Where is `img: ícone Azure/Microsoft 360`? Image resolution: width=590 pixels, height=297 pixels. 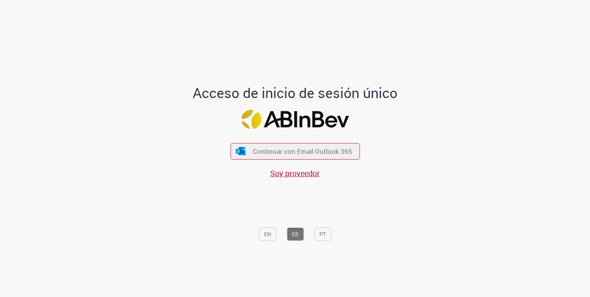
img: ícone Azure/Microsoft 360 is located at coordinates (241, 151).